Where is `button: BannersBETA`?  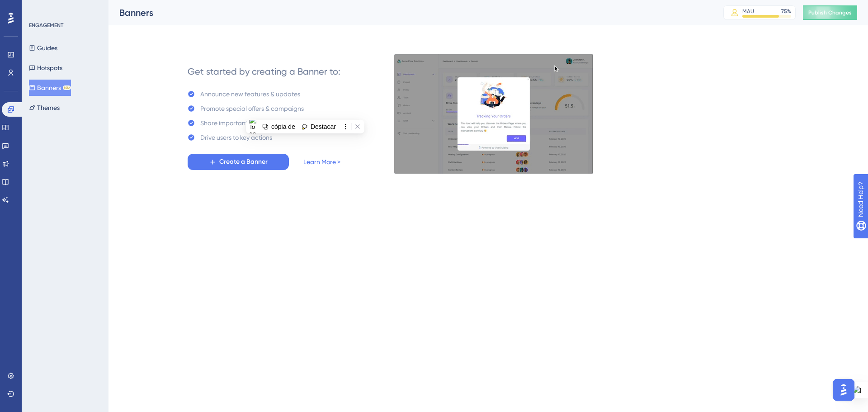 button: BannersBETA is located at coordinates (49, 87).